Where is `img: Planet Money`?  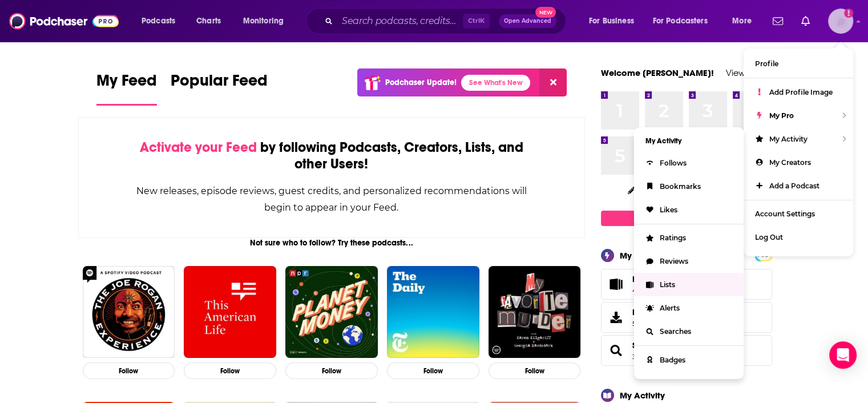
img: Planet Money is located at coordinates (332, 312).